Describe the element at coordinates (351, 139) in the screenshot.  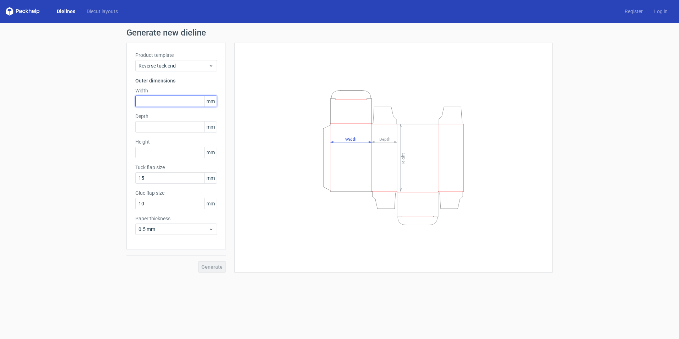
I see `tspan: Width` at that location.